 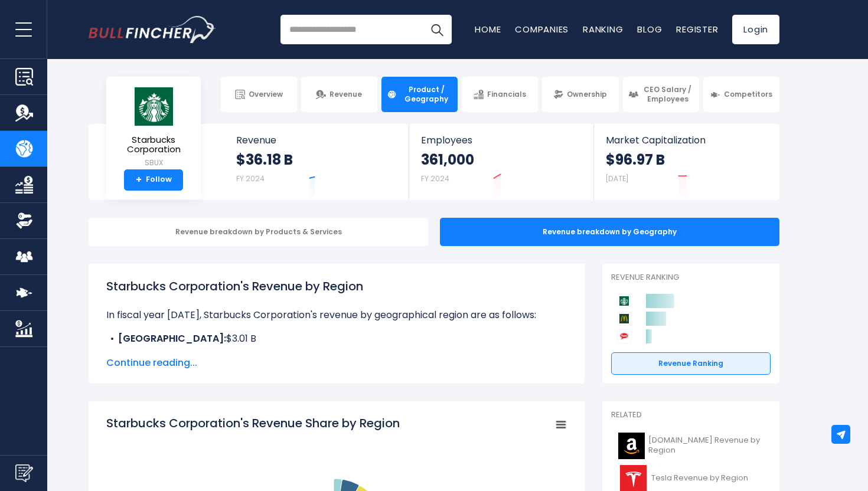 I want to click on a: Overview, so click(x=258, y=94).